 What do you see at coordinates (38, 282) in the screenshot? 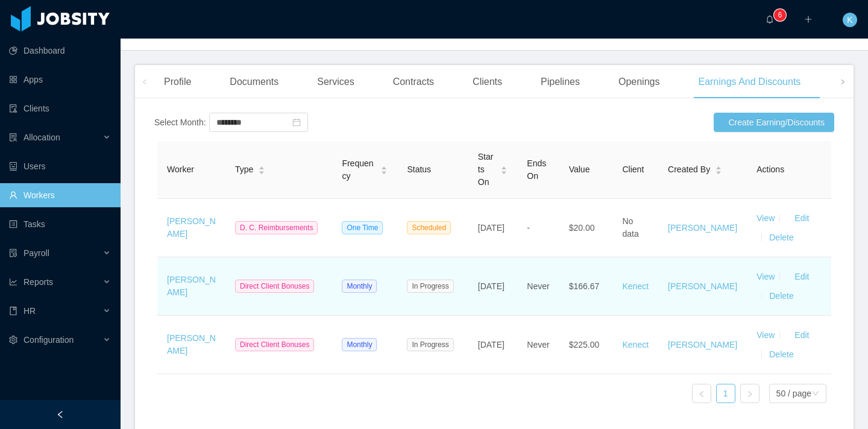
I see `span: Reports` at bounding box center [38, 282].